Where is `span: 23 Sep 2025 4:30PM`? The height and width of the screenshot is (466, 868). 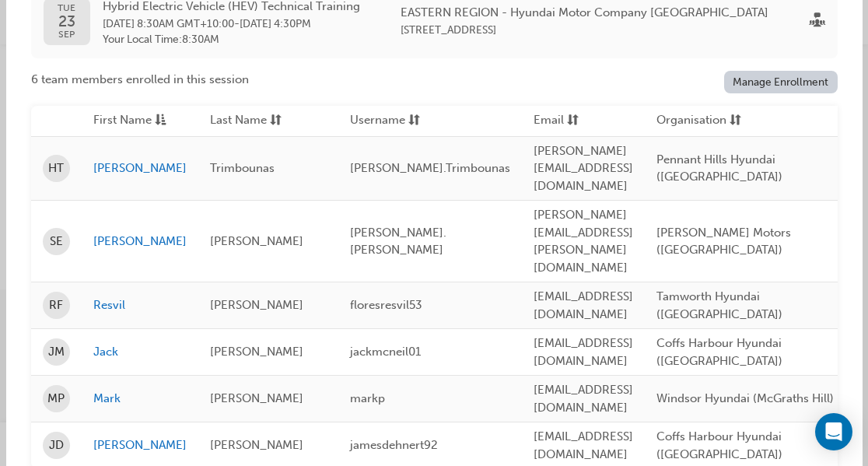
span: 23 Sep 2025 4:30PM is located at coordinates (275, 24).